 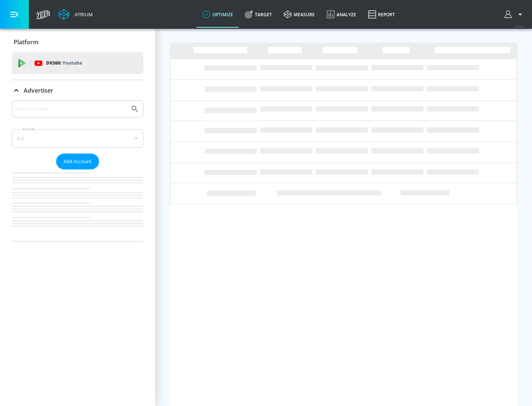 What do you see at coordinates (519, 26) in the screenshot?
I see `span: v 4.32.0` at bounding box center [519, 26].